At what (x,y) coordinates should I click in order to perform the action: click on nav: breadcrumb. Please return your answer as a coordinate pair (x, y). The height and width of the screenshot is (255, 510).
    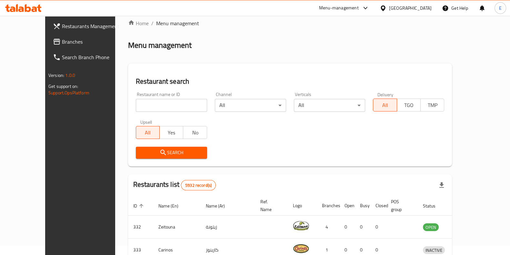
    Looking at the image, I should click on (290, 23).